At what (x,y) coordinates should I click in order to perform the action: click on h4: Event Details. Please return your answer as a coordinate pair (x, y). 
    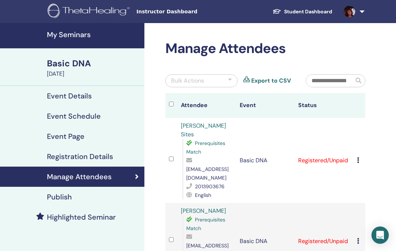
    Looking at the image, I should click on (69, 96).